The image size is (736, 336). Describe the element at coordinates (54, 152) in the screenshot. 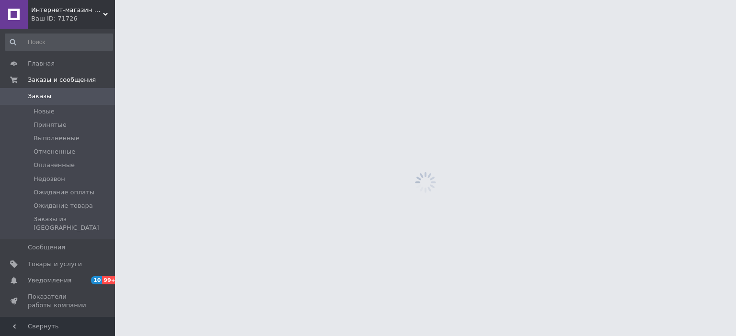

I see `span: Отмененные` at that location.